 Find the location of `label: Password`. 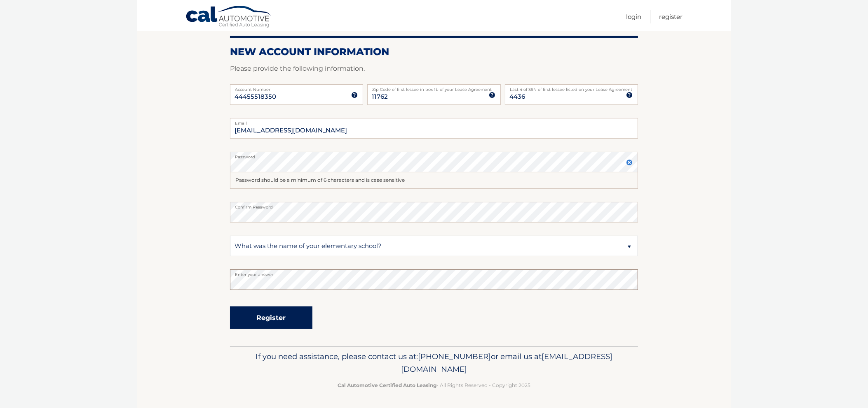

label: Password is located at coordinates (434, 155).